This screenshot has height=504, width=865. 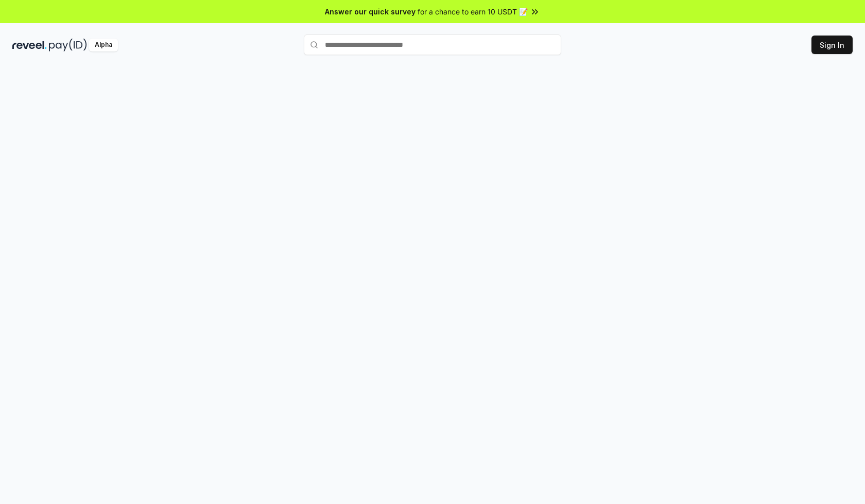 I want to click on div: Alpha, so click(x=103, y=45).